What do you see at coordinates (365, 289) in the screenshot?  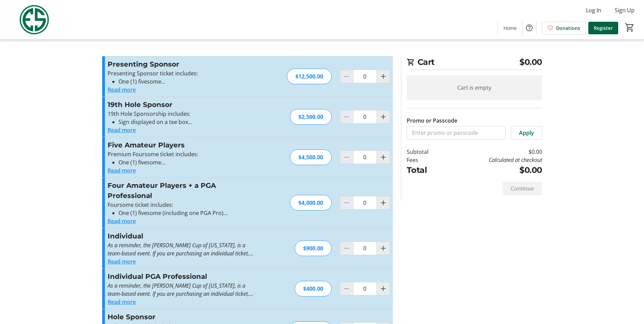 I see `input: Individual PGA Professional Quantity` at bounding box center [365, 289].